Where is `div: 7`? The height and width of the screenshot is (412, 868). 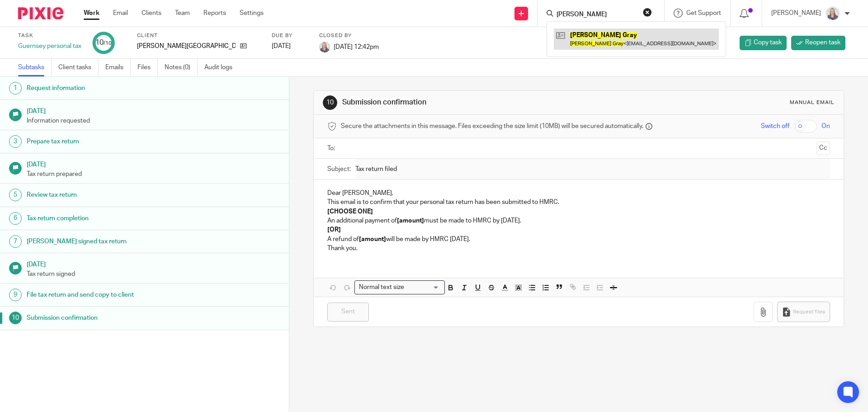
div: 7 is located at coordinates (15, 241).